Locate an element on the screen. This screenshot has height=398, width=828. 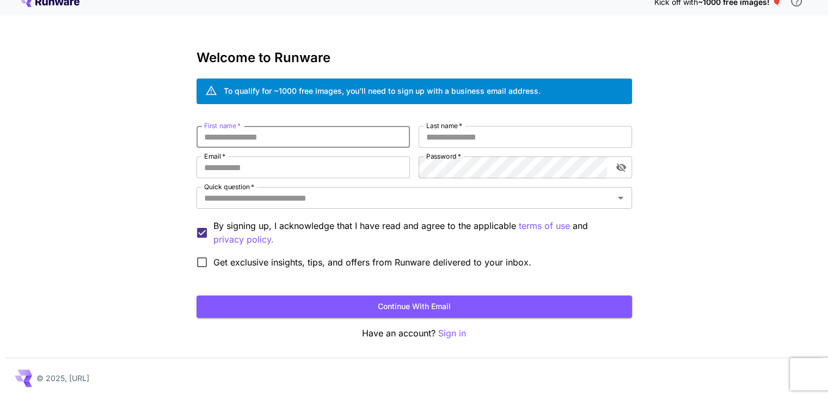
p: privacy policy. is located at coordinates (243, 239).